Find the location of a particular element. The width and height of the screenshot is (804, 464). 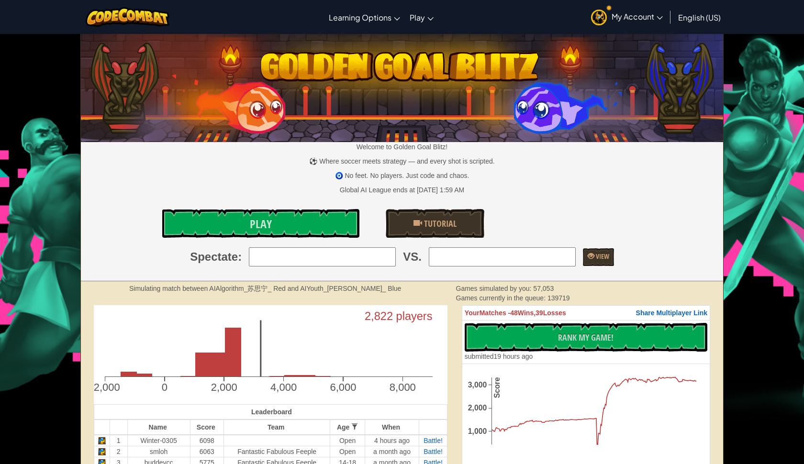

td: 2 is located at coordinates (118, 452).